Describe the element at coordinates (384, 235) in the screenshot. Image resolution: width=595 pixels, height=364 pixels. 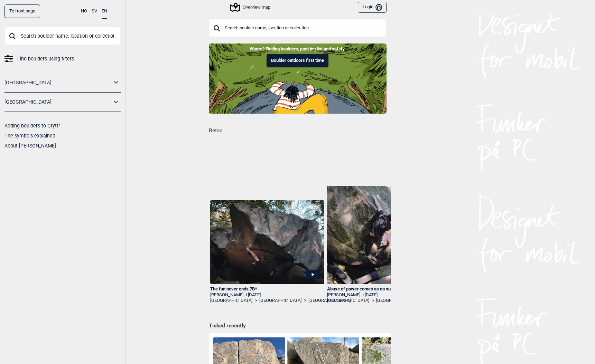
I see `img: Marcello pa Abuse of power comes as no surprise` at that location.